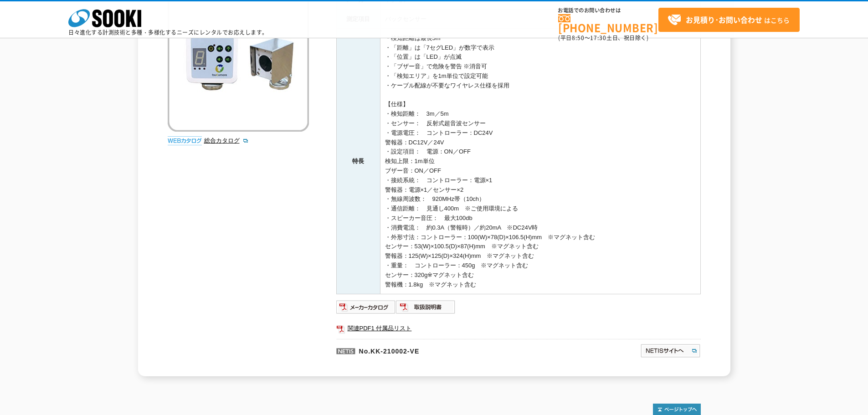 The image size is (868, 415). I want to click on a: 取扱説明書, so click(426, 310).